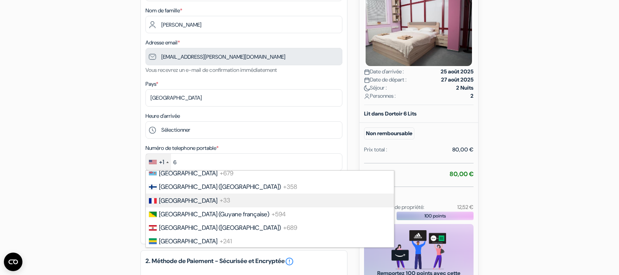  I want to click on strong: 25 août 2025, so click(457, 72).